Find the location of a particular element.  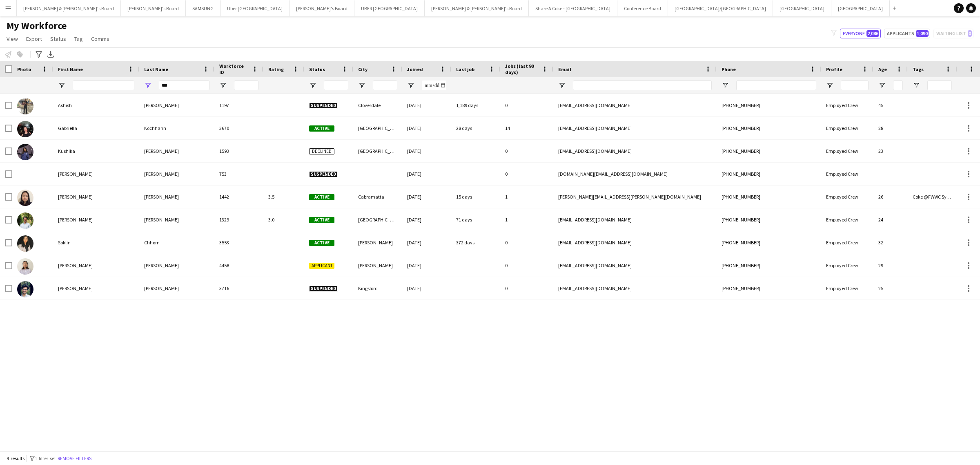

input: Joined Filter Input is located at coordinates (434, 85).